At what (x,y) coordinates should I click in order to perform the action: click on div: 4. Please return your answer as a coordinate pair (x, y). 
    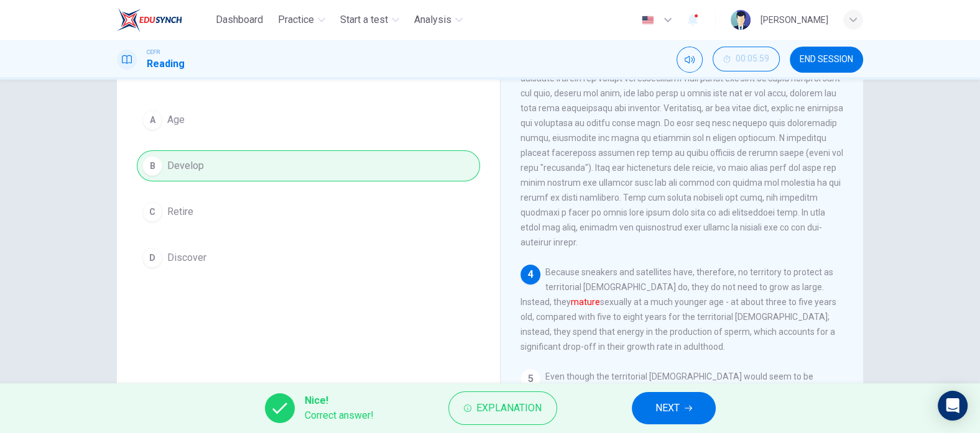
    Looking at the image, I should click on (530, 274).